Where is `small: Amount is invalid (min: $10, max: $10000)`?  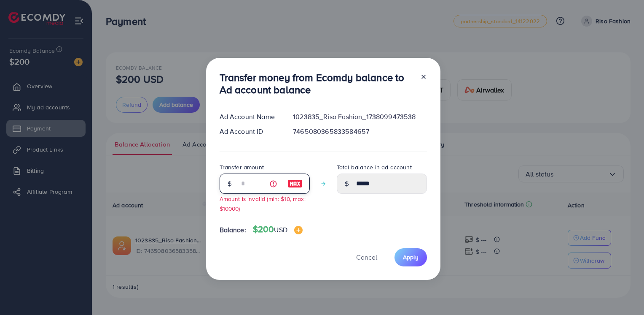
small: Amount is invalid (min: $10, max: $10000) is located at coordinates (263, 203).